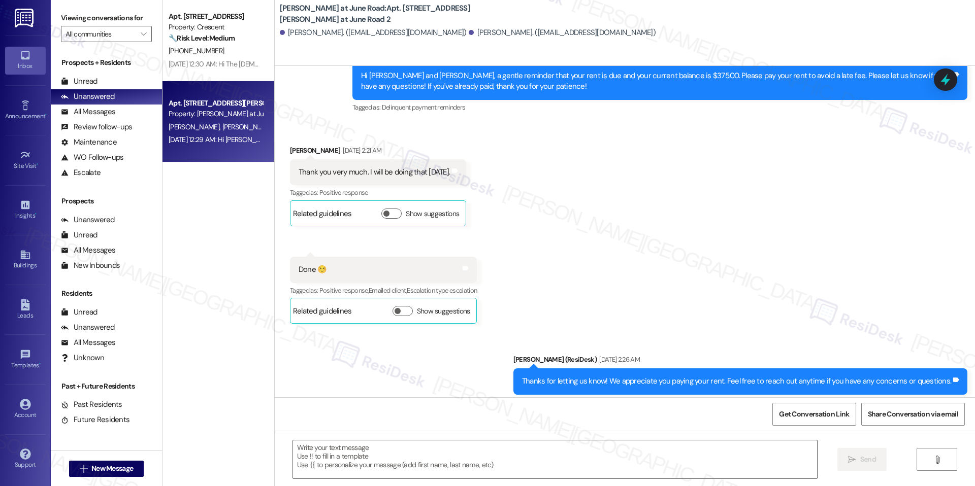 The image size is (975, 486). Describe the element at coordinates (862, 459) in the screenshot. I see `button: Send` at that location.